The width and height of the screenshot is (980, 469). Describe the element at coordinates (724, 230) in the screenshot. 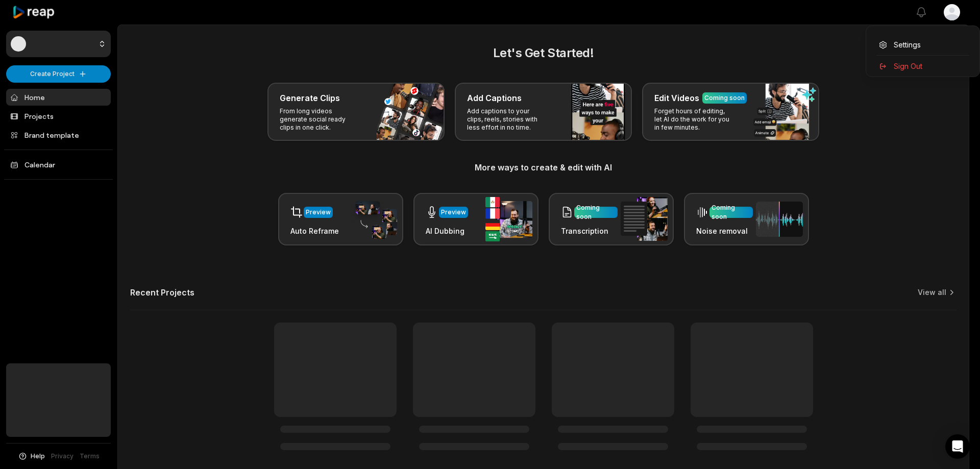

I see `h3: Noise removal` at that location.